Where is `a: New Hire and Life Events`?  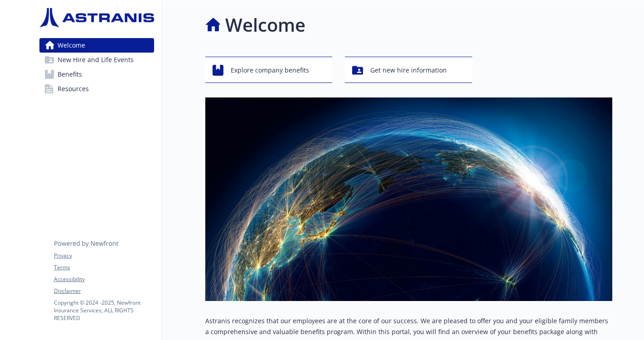 a: New Hire and Life Events is located at coordinates (97, 60).